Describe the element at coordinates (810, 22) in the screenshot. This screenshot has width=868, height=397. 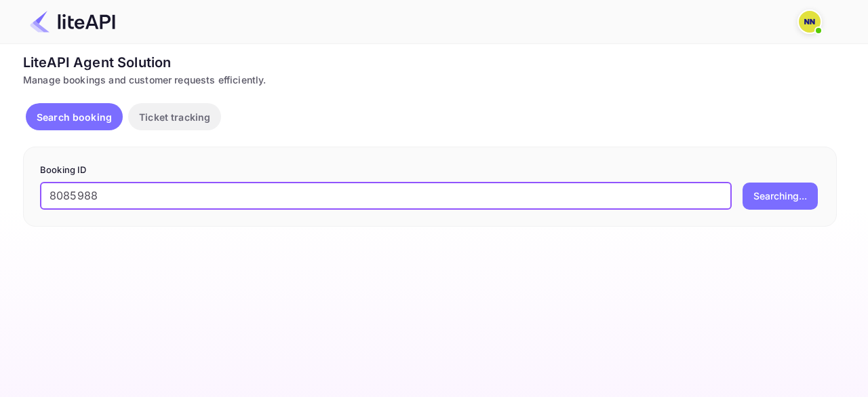
I see `img: N/A N/A` at that location.